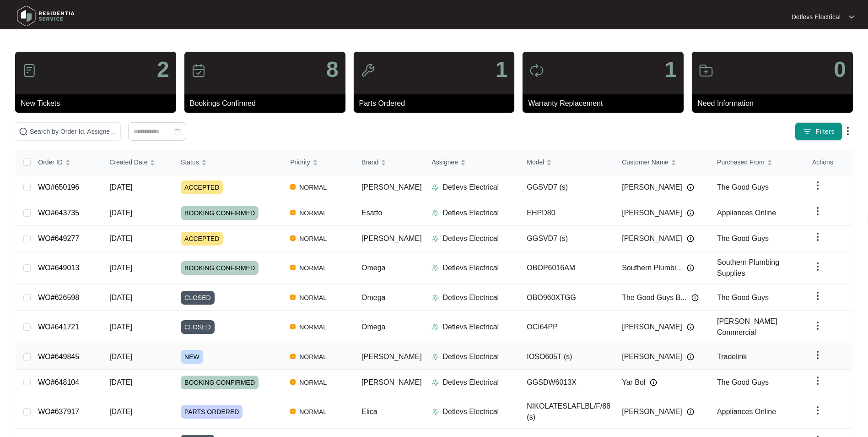  I want to click on p: 1, so click(501, 69).